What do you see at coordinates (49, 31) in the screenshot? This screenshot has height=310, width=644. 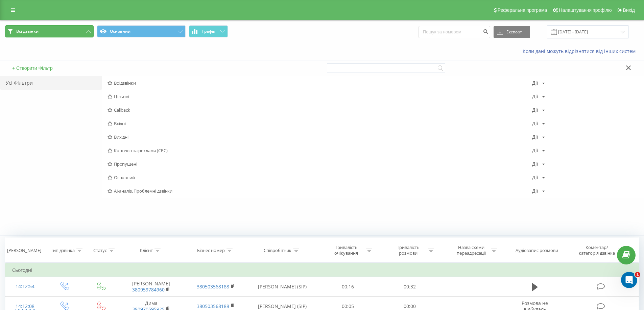 I see `button: Всі дзвінки` at bounding box center [49, 31].